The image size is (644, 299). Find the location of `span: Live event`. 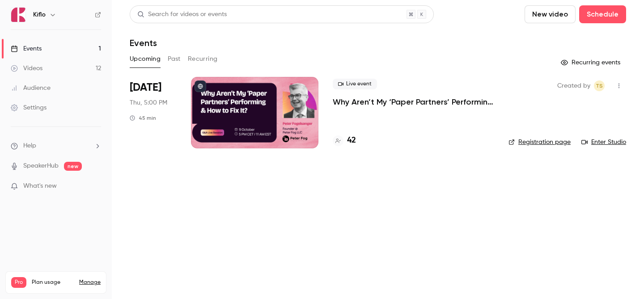

span: Live event is located at coordinates (354, 84).